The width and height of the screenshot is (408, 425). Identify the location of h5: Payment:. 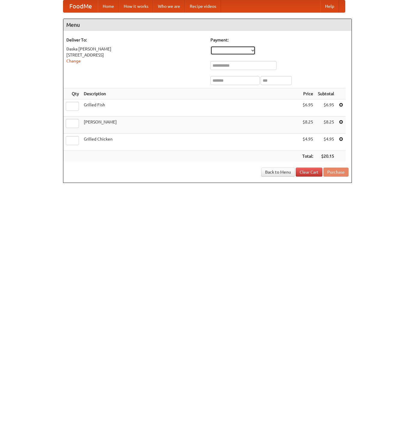
(279, 40).